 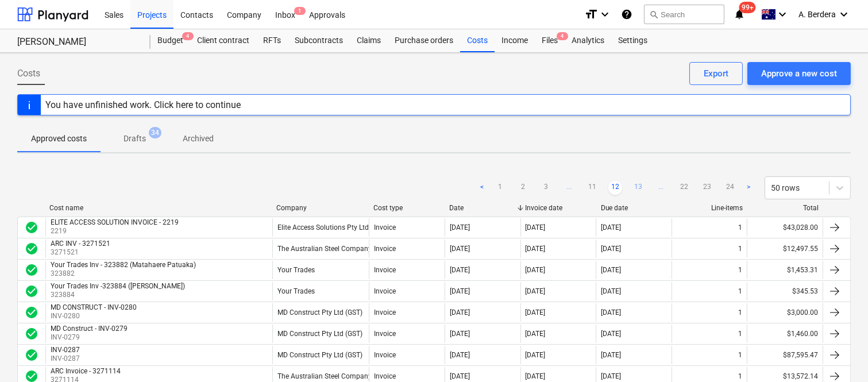 What do you see at coordinates (135, 138) in the screenshot?
I see `p: Drafts` at bounding box center [135, 138].